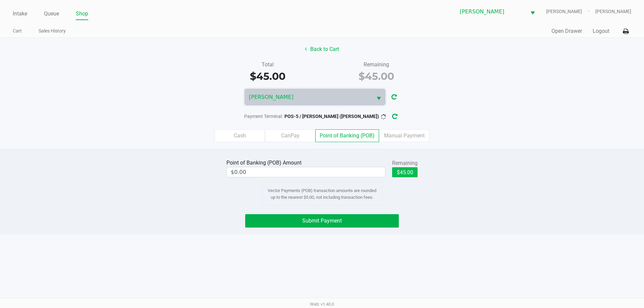 The height and width of the screenshot is (308, 644). Describe the element at coordinates (268, 65) in the screenshot. I see `div: Total` at that location.